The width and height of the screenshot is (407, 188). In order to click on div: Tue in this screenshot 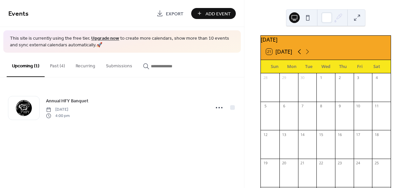, I will do `click(309, 67)`.